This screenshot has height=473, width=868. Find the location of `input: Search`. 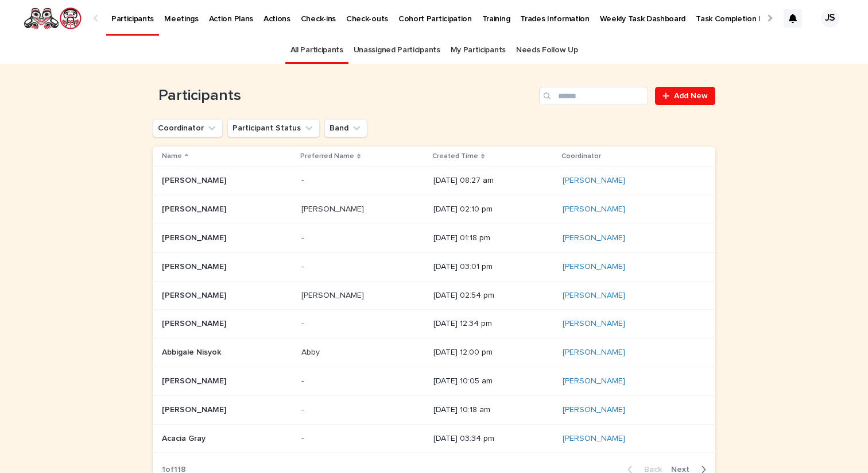

input: Search is located at coordinates (593, 96).